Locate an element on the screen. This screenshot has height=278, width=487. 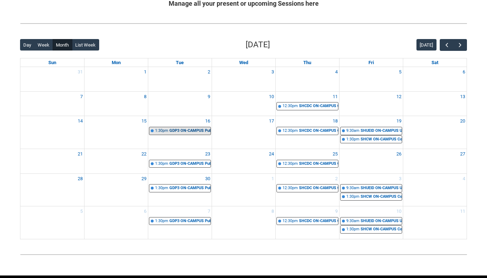
td: Go to October 2, 2025 is located at coordinates (307, 190).